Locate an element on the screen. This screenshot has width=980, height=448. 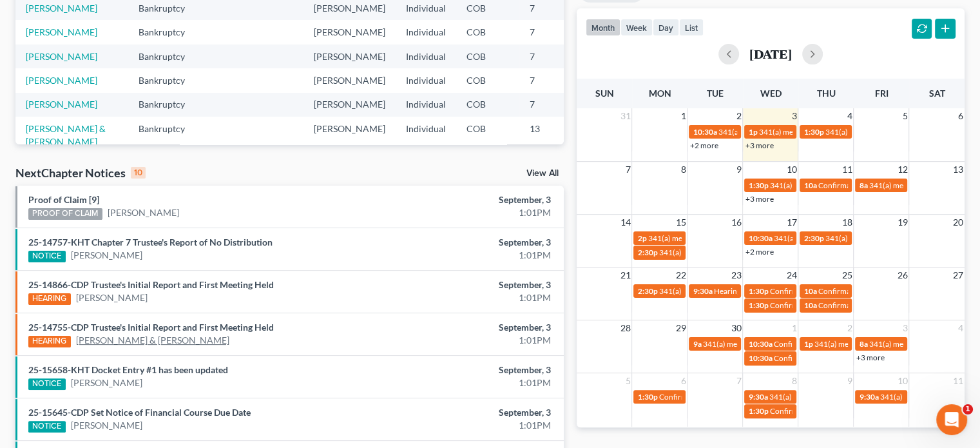
span: 9a is located at coordinates (697, 343).